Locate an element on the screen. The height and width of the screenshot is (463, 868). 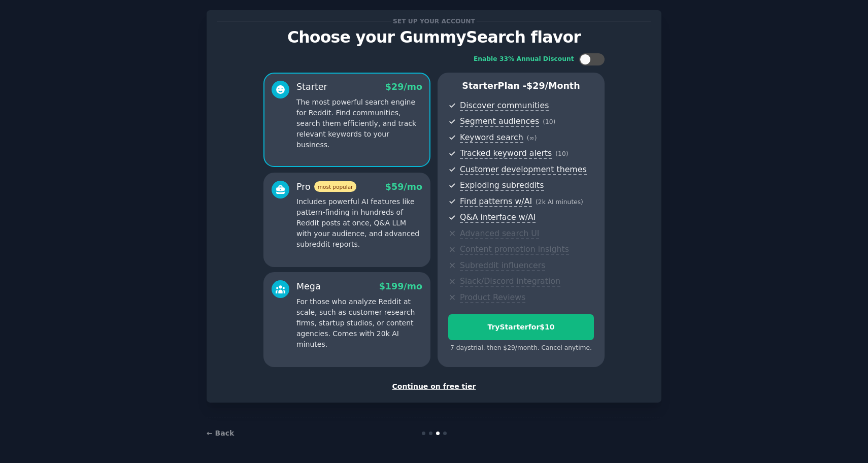
p: Starter Plan - is located at coordinates (521, 86).